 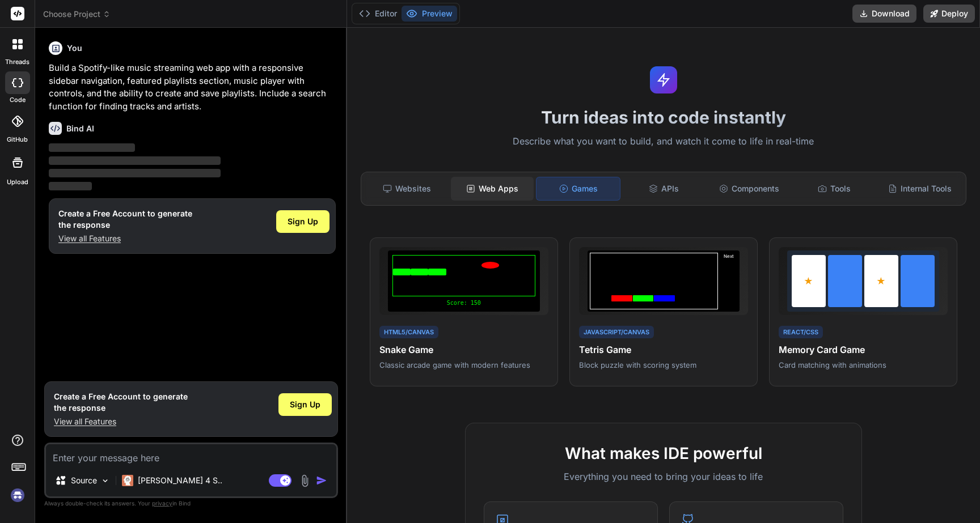 I want to click on p: Build a Spotify-like music streaming web app with a responsive sidebar navigation, featured playl..., so click(x=192, y=88).